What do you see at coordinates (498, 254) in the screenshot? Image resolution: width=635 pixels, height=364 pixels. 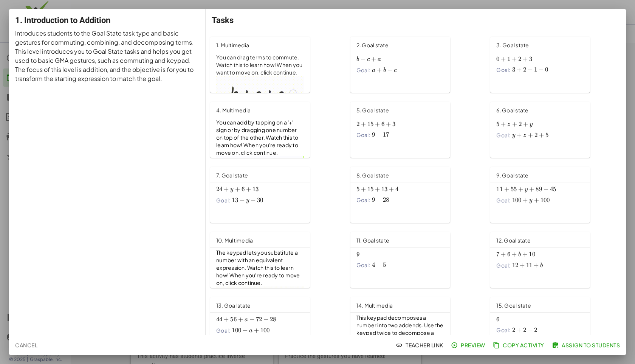 I see `span: 7` at bounding box center [498, 254].